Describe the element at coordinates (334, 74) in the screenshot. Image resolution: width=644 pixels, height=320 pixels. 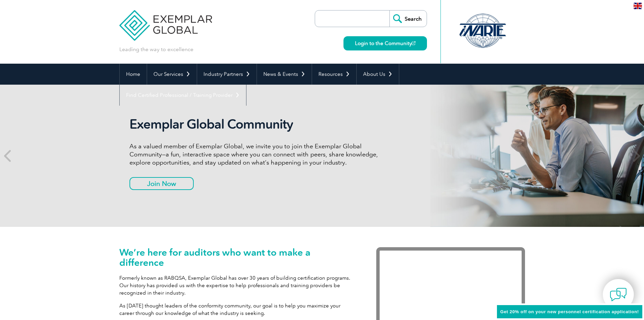
I see `a: Resources` at that location.